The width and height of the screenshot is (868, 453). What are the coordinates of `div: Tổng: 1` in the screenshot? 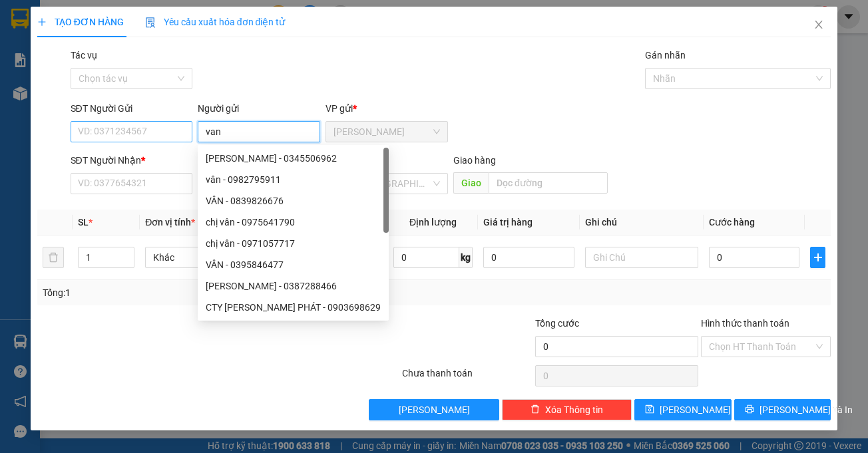 It's located at (189, 293).